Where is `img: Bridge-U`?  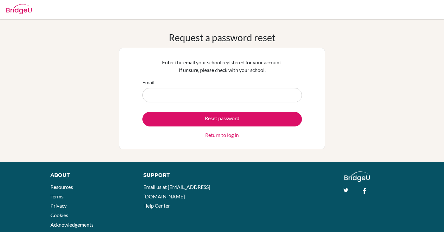
img: Bridge-U is located at coordinates (19, 9).